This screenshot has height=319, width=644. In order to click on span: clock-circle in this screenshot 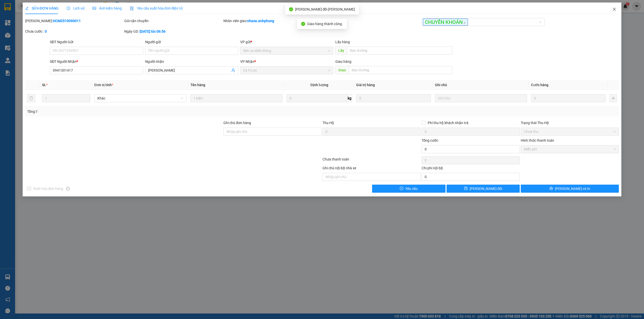, I will do `click(69, 8)`.